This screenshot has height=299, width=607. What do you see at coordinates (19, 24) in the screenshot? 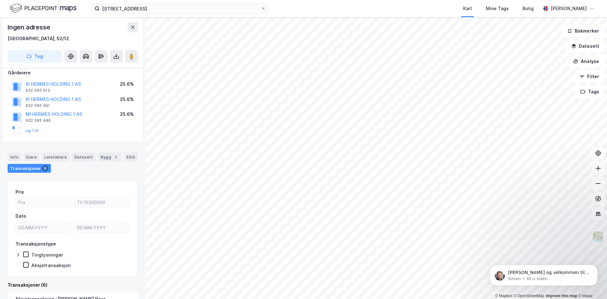
I see `img: Profile image for Simen` at bounding box center [19, 24].